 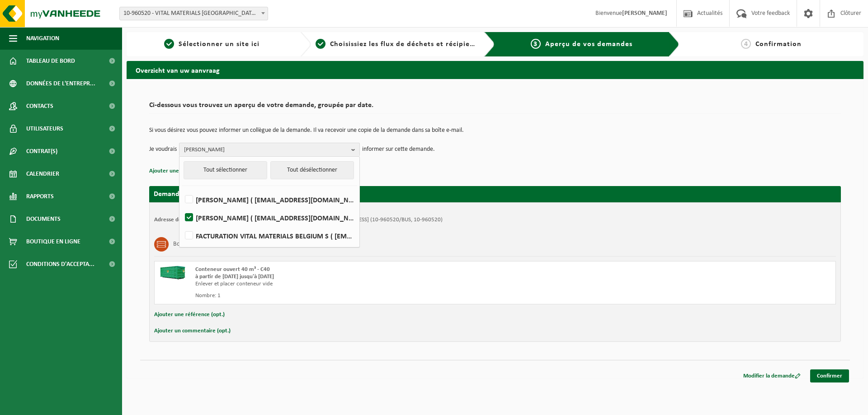 What do you see at coordinates (43, 219) in the screenshot?
I see `span: Documents` at bounding box center [43, 219].